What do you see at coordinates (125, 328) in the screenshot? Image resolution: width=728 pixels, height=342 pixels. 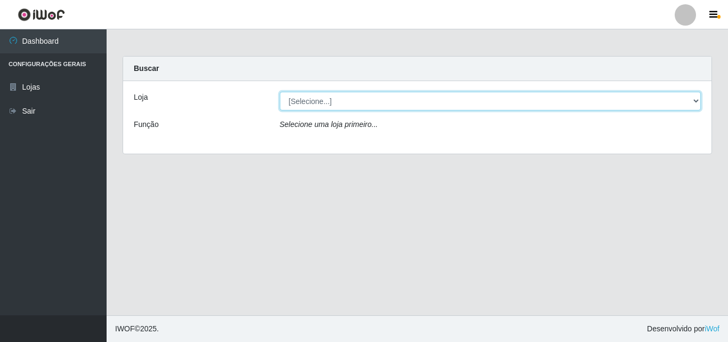 I see `span: IWOF` at bounding box center [125, 328].